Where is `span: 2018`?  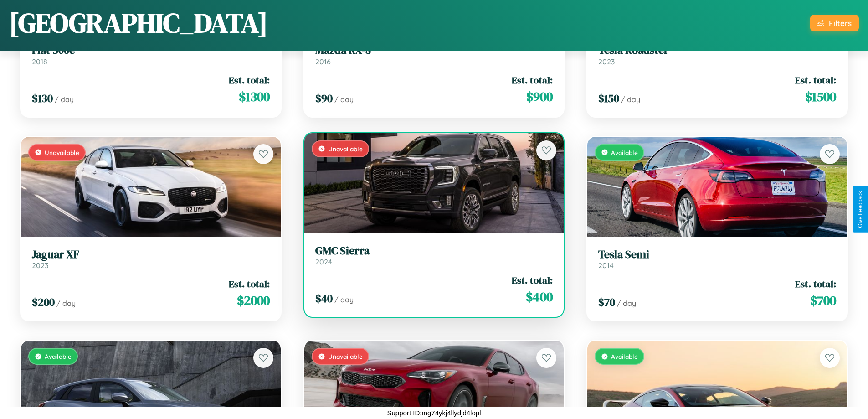 span: 2018 is located at coordinates (40, 61).